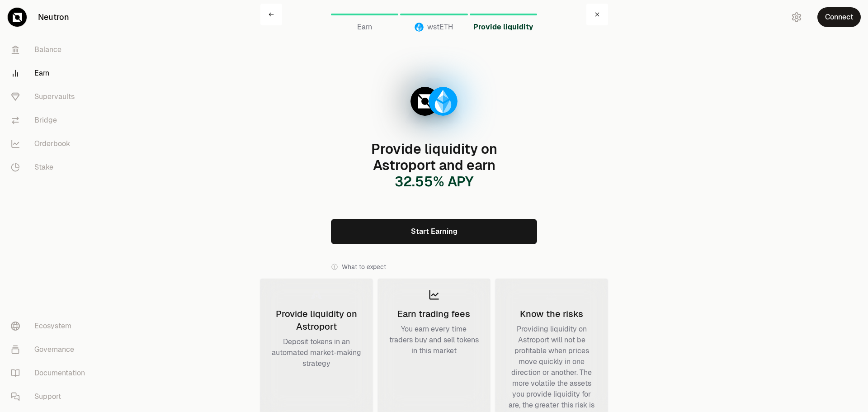 The width and height of the screenshot is (868, 412). Describe the element at coordinates (51, 373) in the screenshot. I see `a: Documentation` at that location.